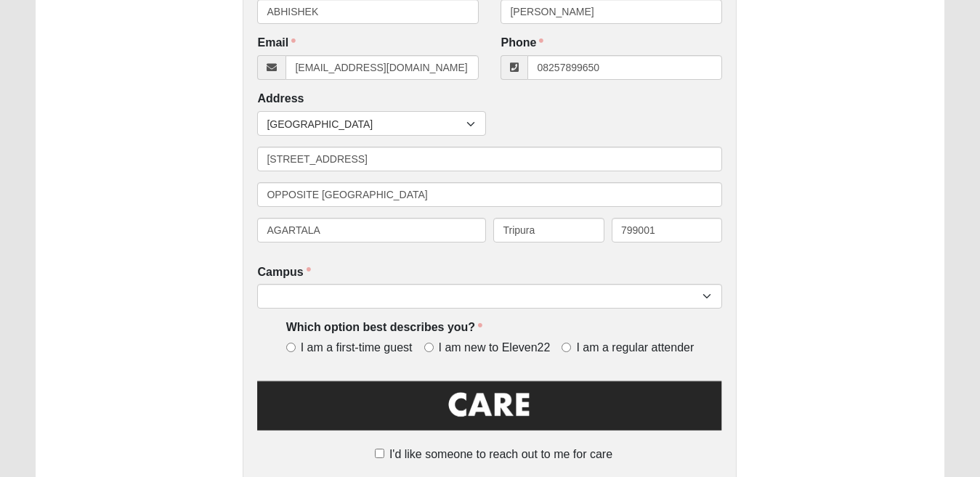  I want to click on label: Email, so click(276, 43).